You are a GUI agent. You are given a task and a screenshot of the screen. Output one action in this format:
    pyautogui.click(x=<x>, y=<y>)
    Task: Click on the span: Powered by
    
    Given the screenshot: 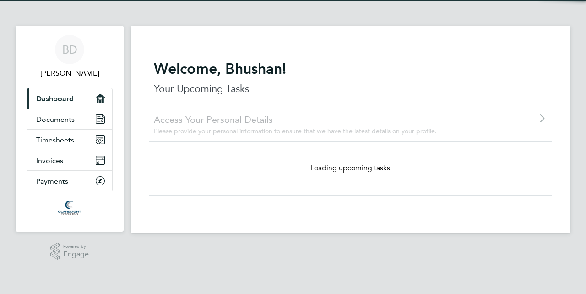 What is the action you would take?
    pyautogui.click(x=76, y=246)
    